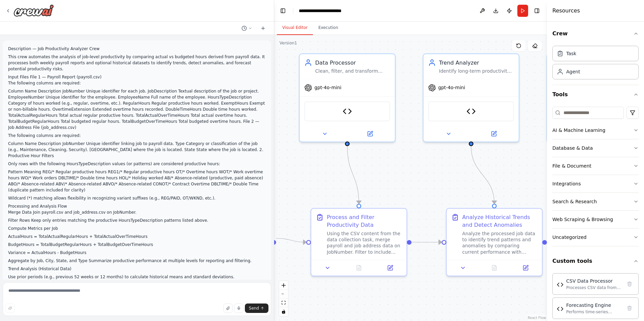 Image resolution: width=644 pixels, height=321 pixels. What do you see at coordinates (594, 281) in the screenshot?
I see `div: CSV Data Processor` at bounding box center [594, 281].